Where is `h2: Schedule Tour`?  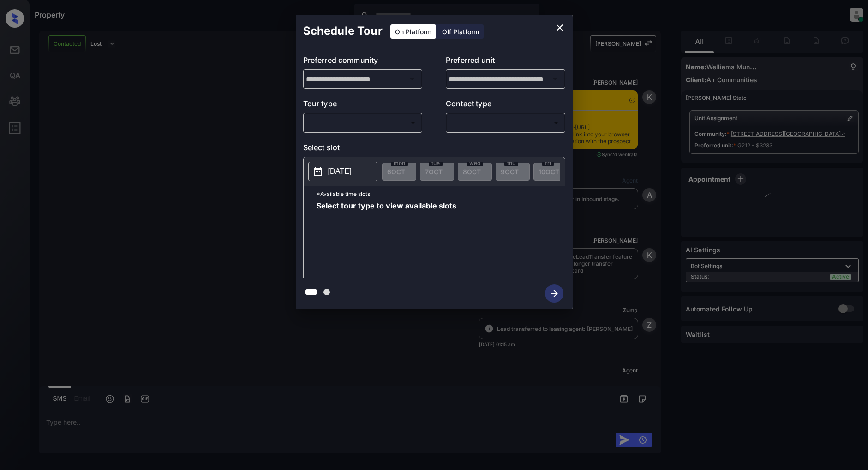
h2: Schedule Tour is located at coordinates (343, 31).